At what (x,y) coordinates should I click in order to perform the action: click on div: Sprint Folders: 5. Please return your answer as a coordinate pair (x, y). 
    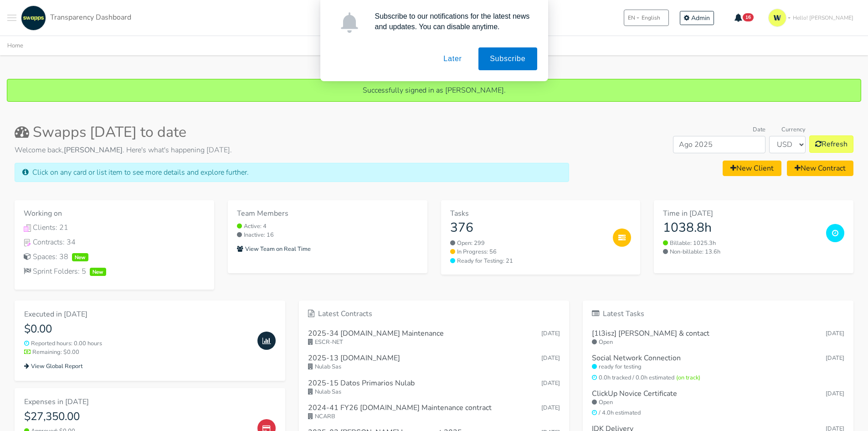
    Looking at the image, I should click on (115, 271).